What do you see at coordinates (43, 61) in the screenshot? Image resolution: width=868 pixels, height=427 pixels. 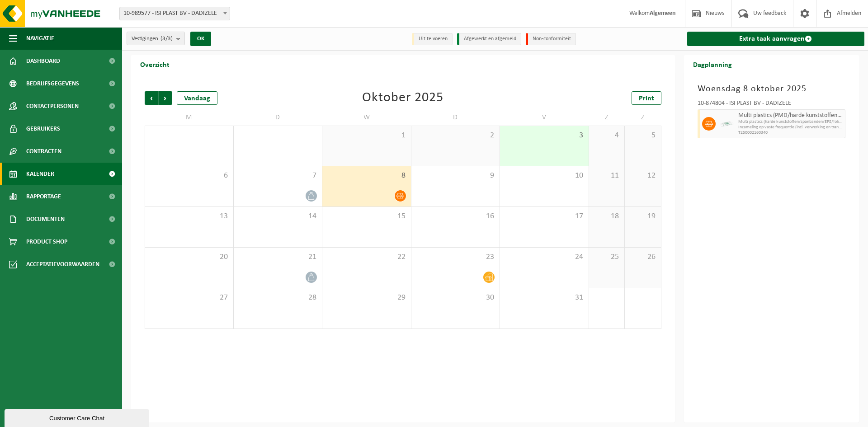 I see `span: Dashboard` at bounding box center [43, 61].